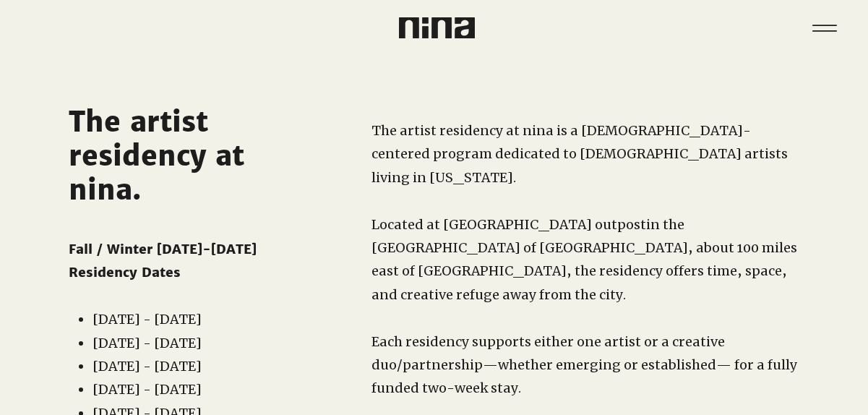  Describe the element at coordinates (156, 155) in the screenshot. I see `span: The artist residency at nina.` at that location.